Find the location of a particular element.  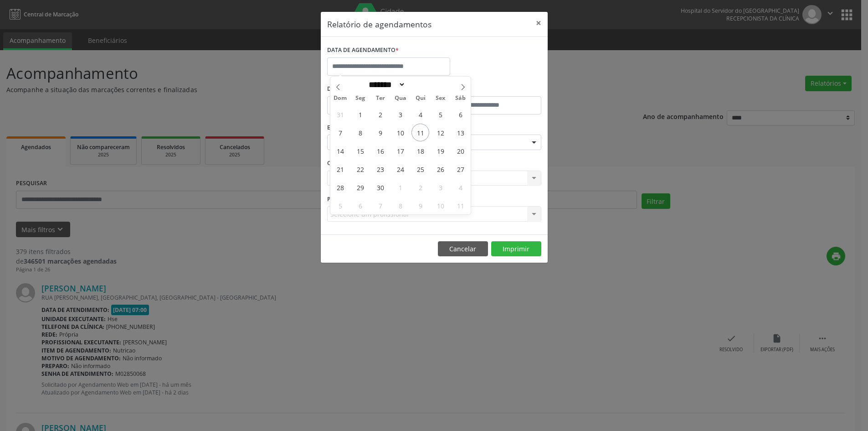

span: Sáb is located at coordinates (460, 98).